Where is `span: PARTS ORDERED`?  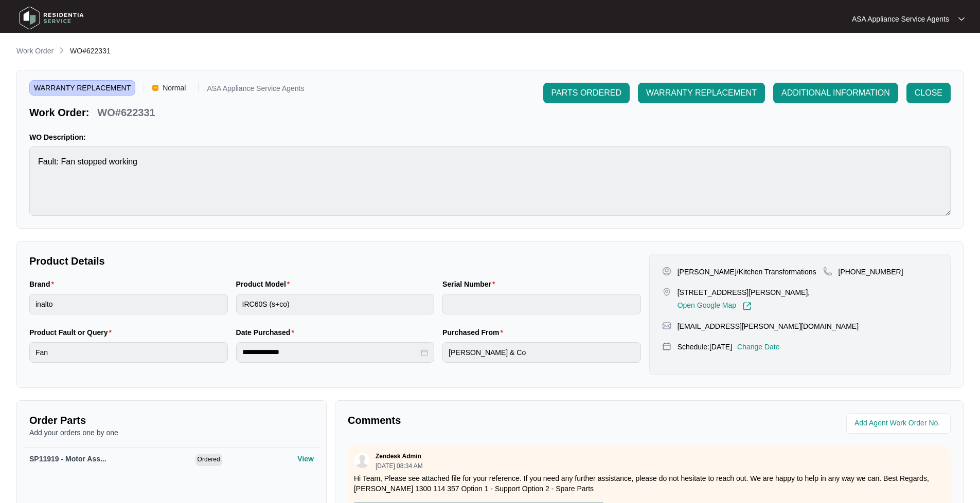 span: PARTS ORDERED is located at coordinates (586, 93).